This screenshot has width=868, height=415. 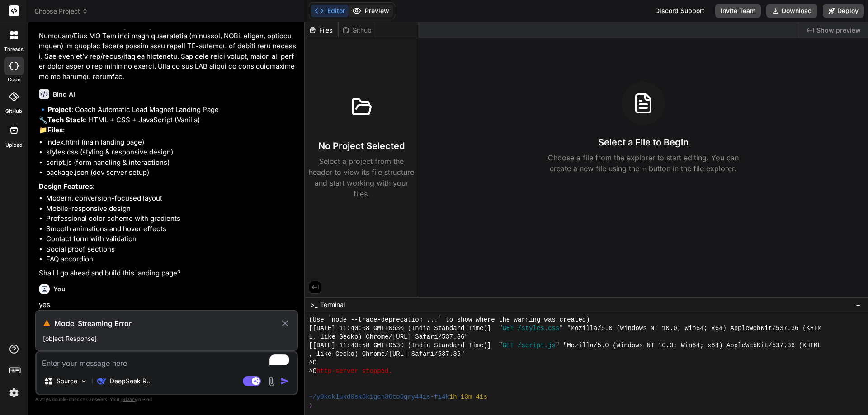 What do you see at coordinates (13, 111) in the screenshot?
I see `label: GitHub` at bounding box center [13, 111].